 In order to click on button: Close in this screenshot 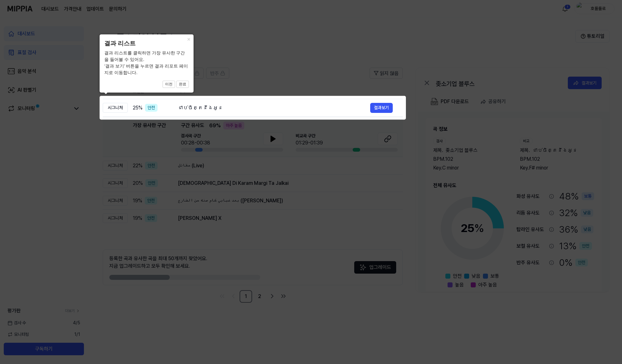, I will do `click(188, 39)`.